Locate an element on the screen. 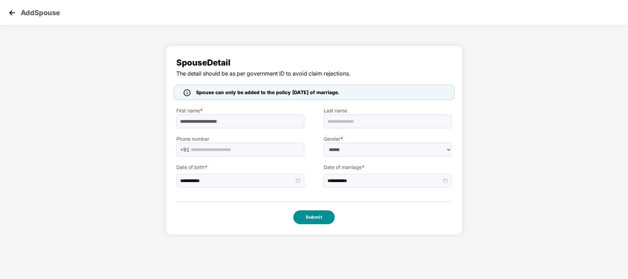  img: svg+xml;base64,PHN2ZyB4bWxucz0iaHR0cDovL3d3dy53My5vcmcvMjAwMC9zdmciIHdpZHRoPSIzMCIgaGVpZ2h0PSIzMC... is located at coordinates (12, 13).